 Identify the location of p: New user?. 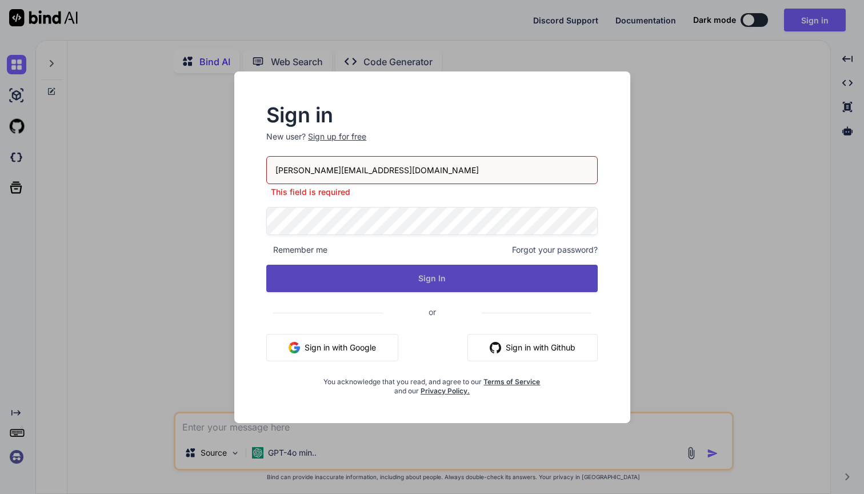
(432, 143).